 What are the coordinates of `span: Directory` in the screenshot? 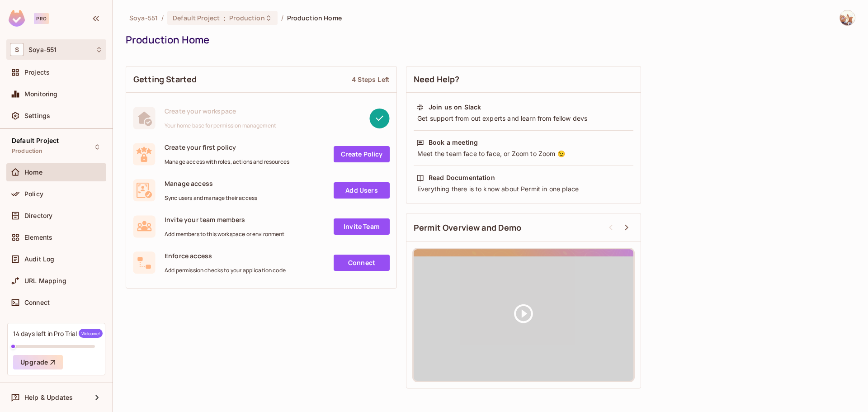 It's located at (39, 216).